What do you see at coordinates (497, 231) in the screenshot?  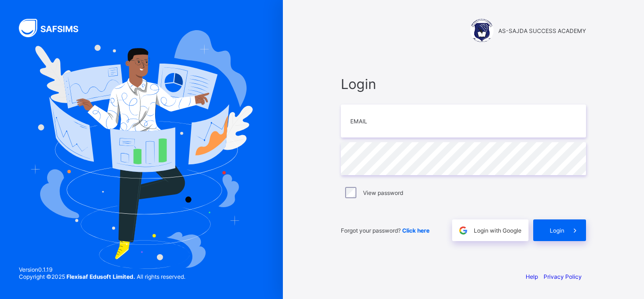 I see `span: Login with Google` at bounding box center [497, 231].